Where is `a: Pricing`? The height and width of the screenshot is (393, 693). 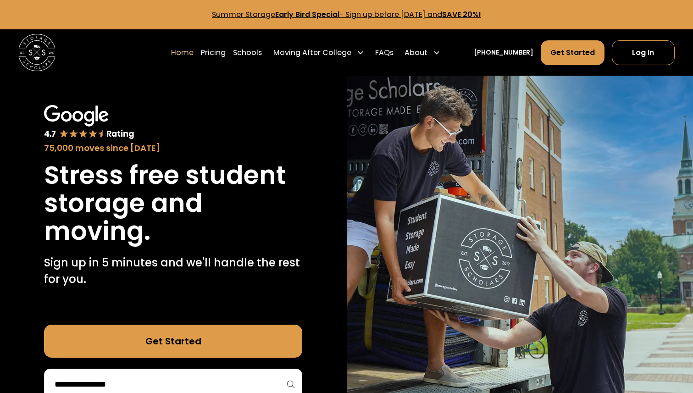 a: Pricing is located at coordinates (213, 53).